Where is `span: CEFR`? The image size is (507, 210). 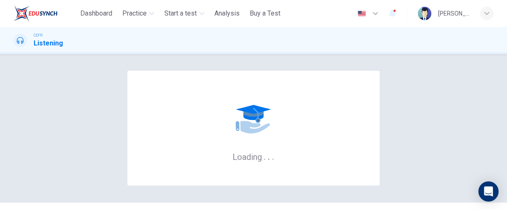
span: CEFR is located at coordinates (38, 35).